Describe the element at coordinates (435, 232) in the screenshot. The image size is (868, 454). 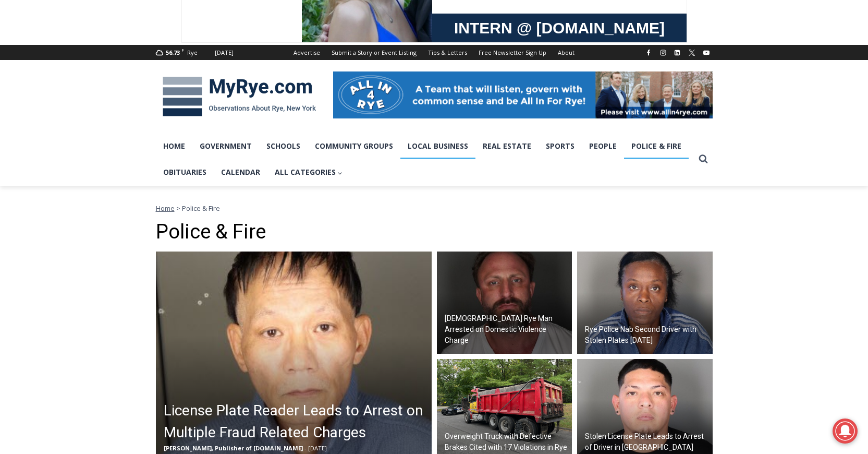
I see `h1: Police & Fire` at that location.